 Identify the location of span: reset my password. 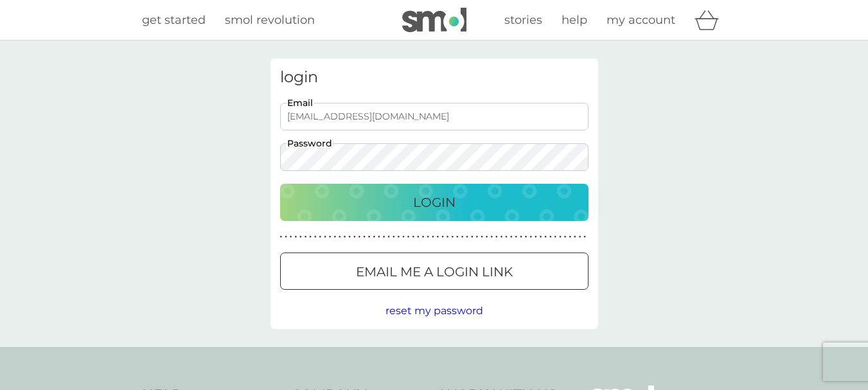
(434, 310).